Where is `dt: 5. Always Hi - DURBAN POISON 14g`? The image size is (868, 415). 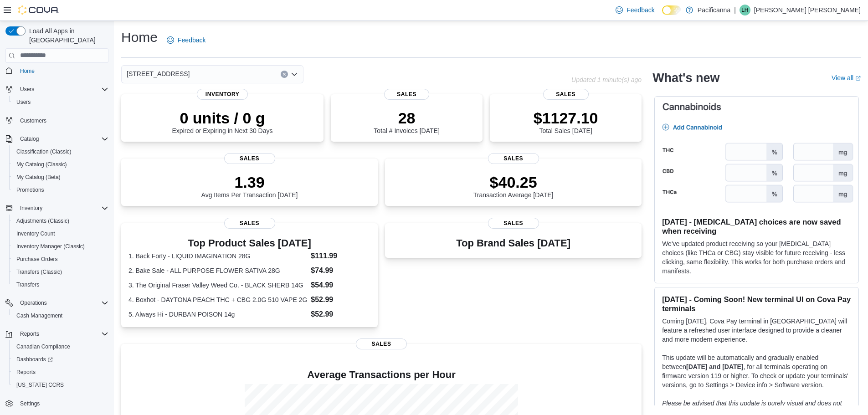
dt: 5. Always Hi - DURBAN POISON 14g is located at coordinates (218, 314).